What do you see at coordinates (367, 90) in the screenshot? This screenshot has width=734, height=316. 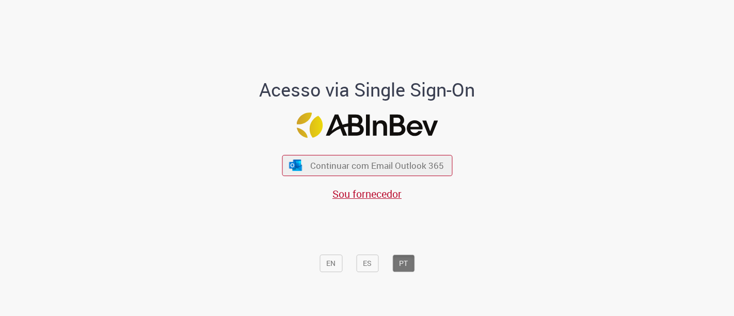 I see `h1: Acesso via Single Sign-On` at bounding box center [367, 90].